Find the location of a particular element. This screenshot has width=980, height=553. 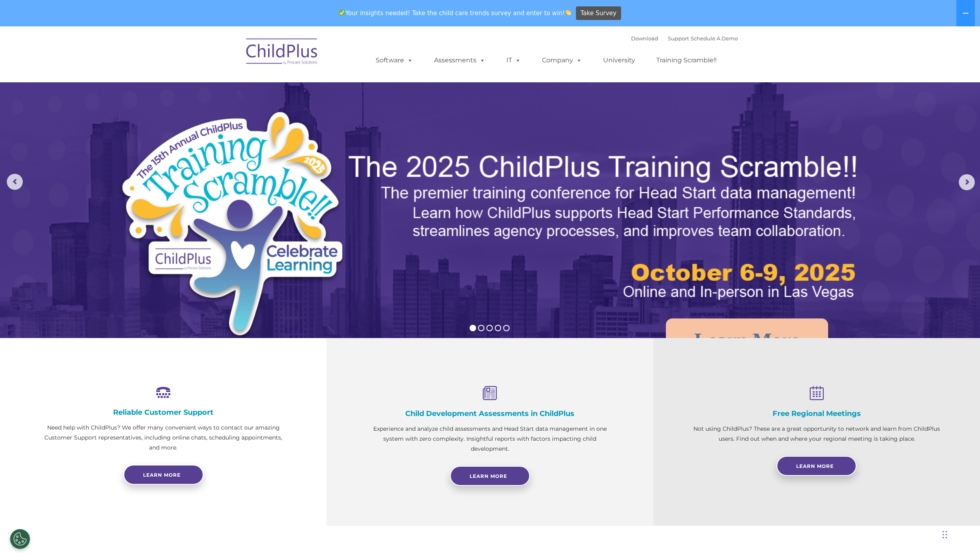

a: Training Scramble!! is located at coordinates (686, 60).